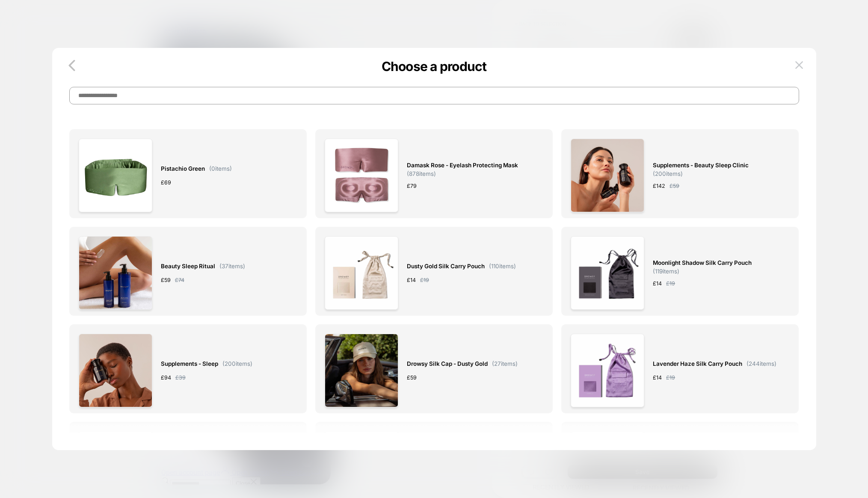 Image resolution: width=868 pixels, height=498 pixels. I want to click on span: Open search, so click(90, 445).